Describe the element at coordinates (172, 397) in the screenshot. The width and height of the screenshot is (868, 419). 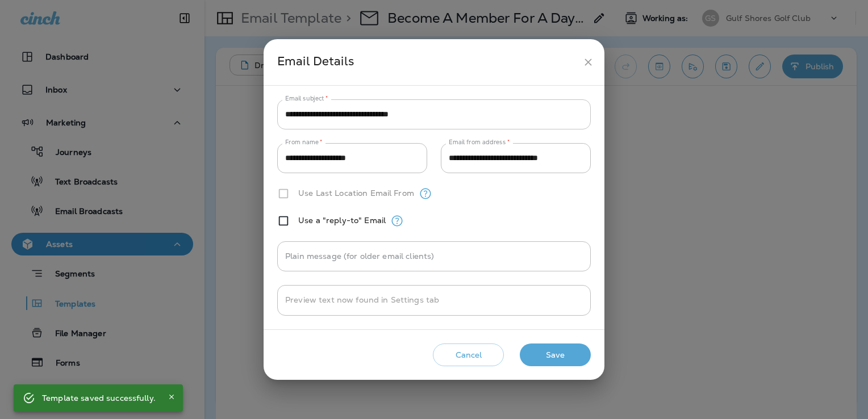
I see `button: Close` at that location.